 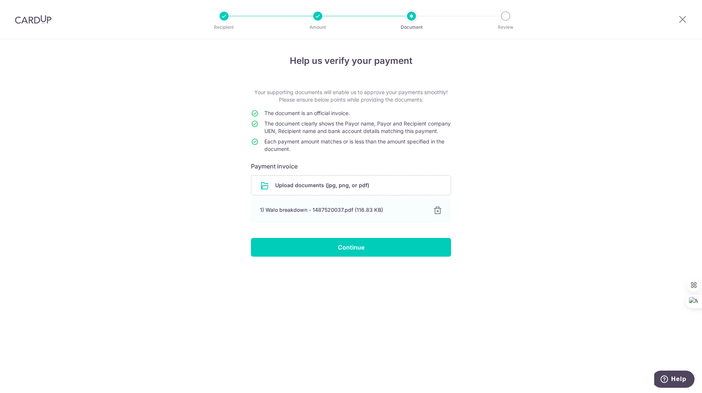 I want to click on p: Amount, so click(x=318, y=27).